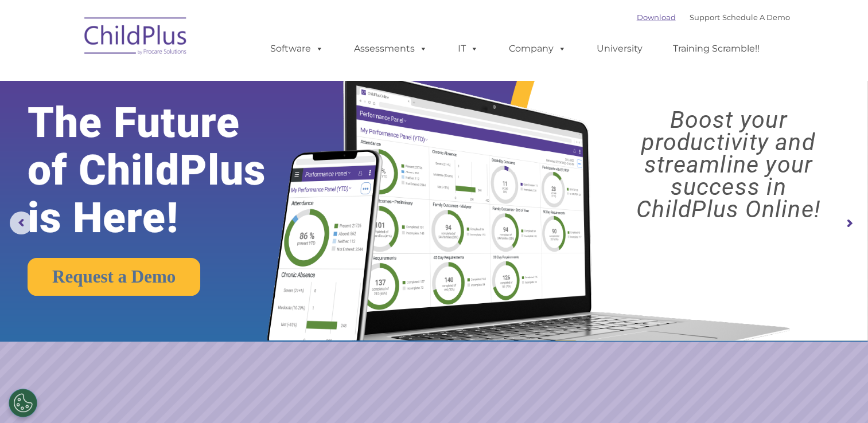 The height and width of the screenshot is (423, 868). I want to click on span: Last name, so click(176, 80).